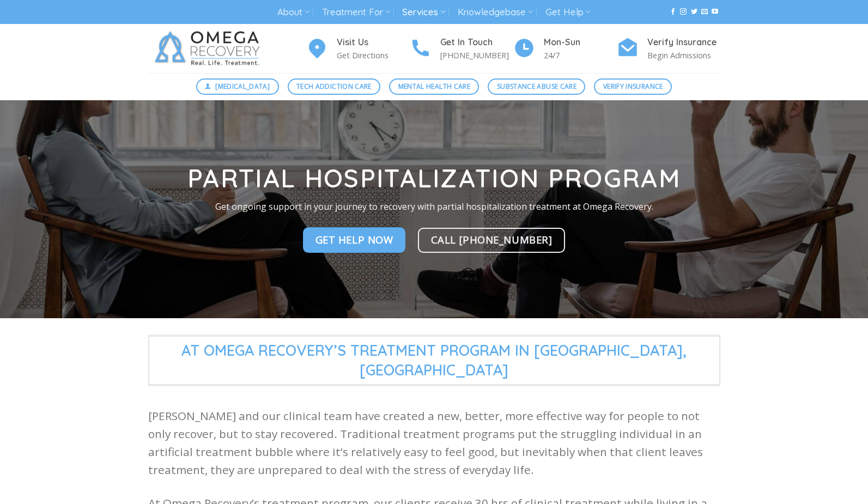  What do you see at coordinates (581, 43) in the screenshot?
I see `h4: Mon-Sun` at bounding box center [581, 43].